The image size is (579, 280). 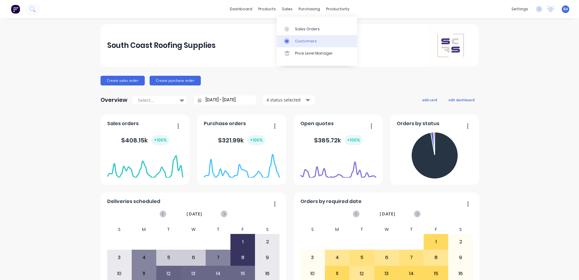 What do you see at coordinates (461, 100) in the screenshot?
I see `button: edit dashboard` at bounding box center [461, 100].